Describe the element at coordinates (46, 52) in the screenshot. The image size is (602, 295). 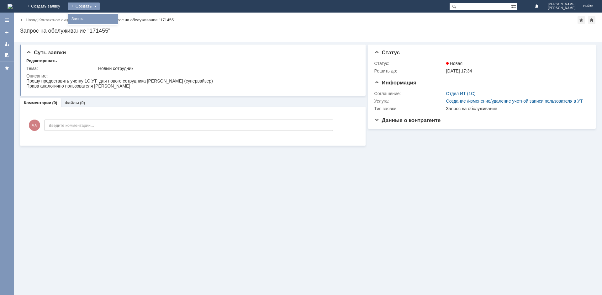
I see `span: Суть заявки` at that location.